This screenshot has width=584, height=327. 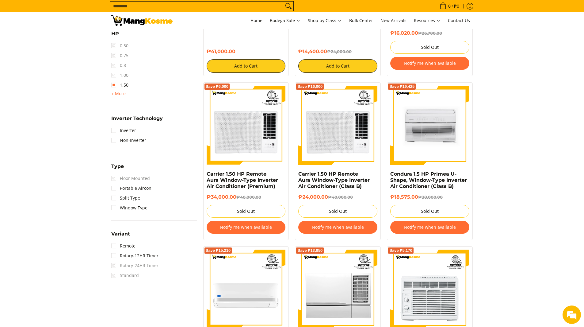 What do you see at coordinates (450, 6) in the screenshot?
I see `span: 0` at bounding box center [450, 6].